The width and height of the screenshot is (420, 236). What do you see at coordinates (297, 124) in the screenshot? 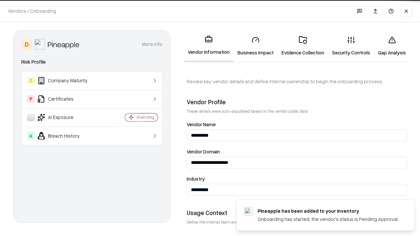
I see `label: Vendor Name` at bounding box center [297, 124].